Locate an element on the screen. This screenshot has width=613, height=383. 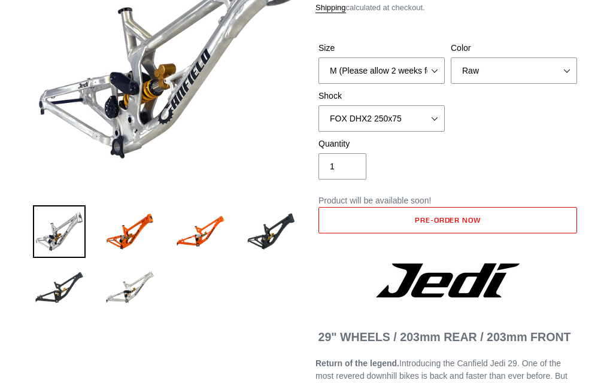
button: Add to cart is located at coordinates (448, 220).